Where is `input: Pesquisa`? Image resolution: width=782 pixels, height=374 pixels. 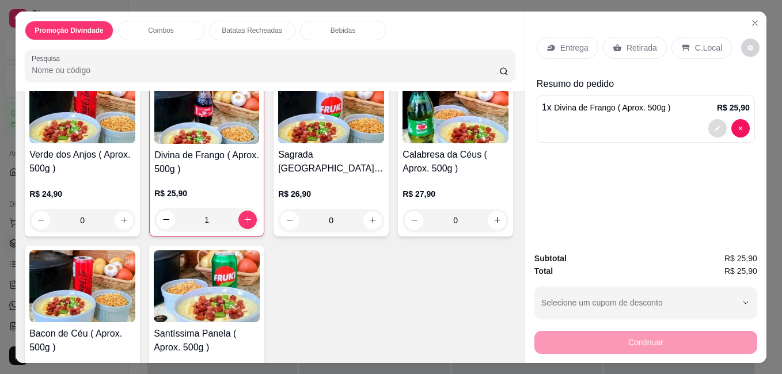
input: Pesquisa is located at coordinates (265, 70).